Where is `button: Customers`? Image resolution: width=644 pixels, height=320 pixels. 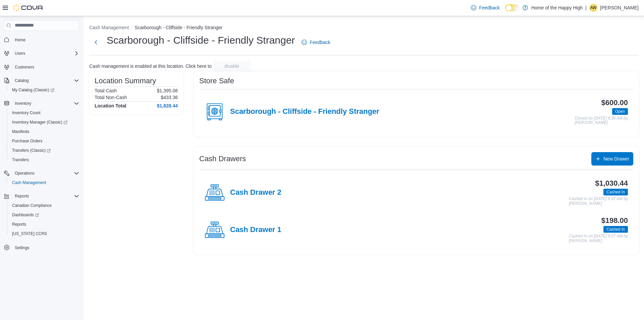
button: Customers is located at coordinates (42, 67).